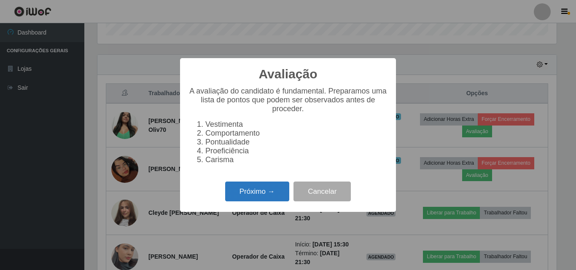 This screenshot has height=270, width=576. I want to click on button: Próximo →, so click(257, 191).